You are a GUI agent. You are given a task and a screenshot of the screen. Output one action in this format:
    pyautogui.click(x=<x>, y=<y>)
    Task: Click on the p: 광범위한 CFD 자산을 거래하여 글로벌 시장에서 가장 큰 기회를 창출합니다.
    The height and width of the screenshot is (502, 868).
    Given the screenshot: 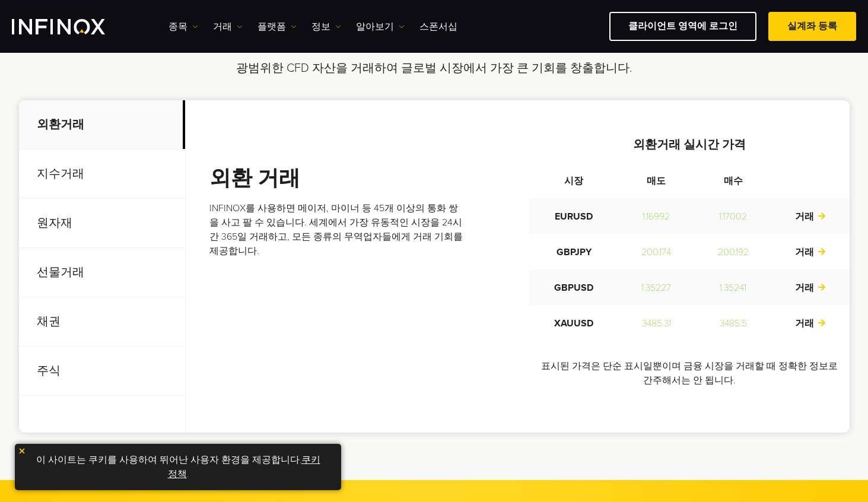 What is the action you would take?
    pyautogui.click(x=434, y=68)
    